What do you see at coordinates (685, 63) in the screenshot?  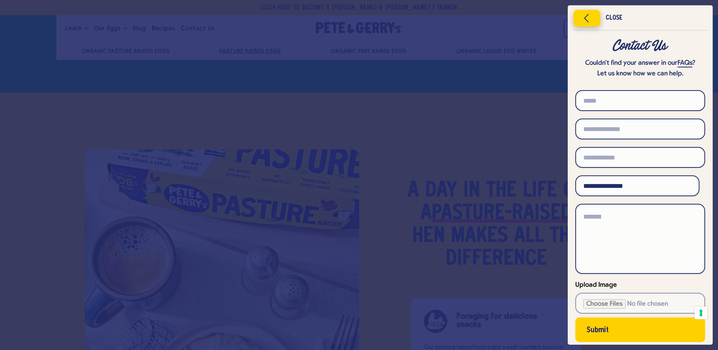 I see `a: FAQs` at bounding box center [685, 63].